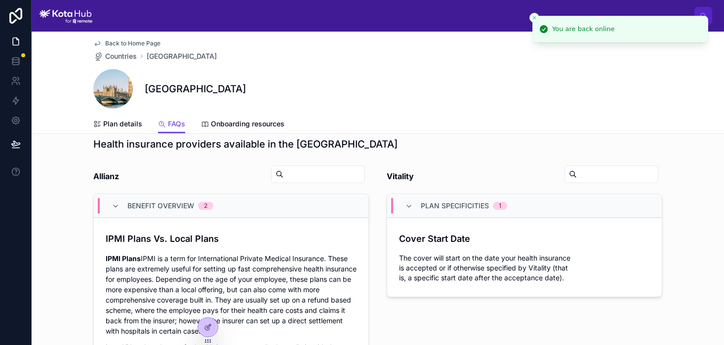  What do you see at coordinates (122, 124) in the screenshot?
I see `span: Plan details` at bounding box center [122, 124].